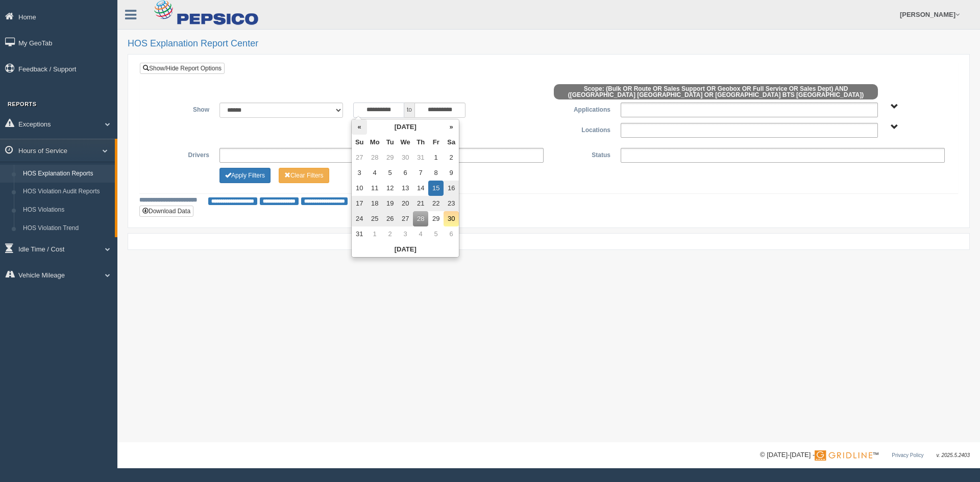  What do you see at coordinates (359, 142) in the screenshot?
I see `th: Su` at bounding box center [359, 142].